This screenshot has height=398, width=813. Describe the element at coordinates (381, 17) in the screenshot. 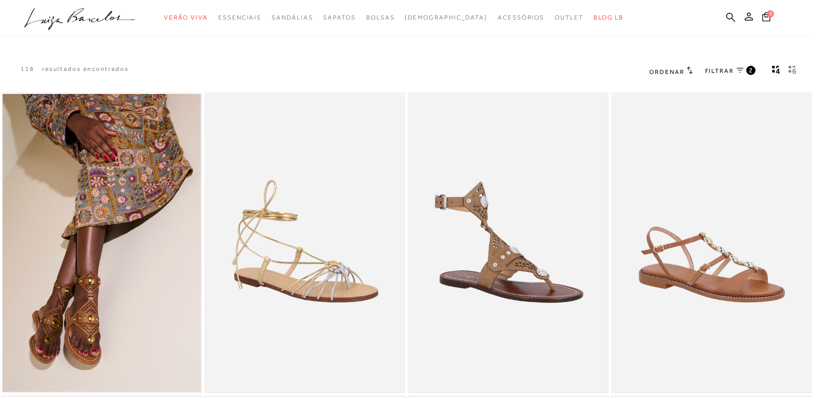

I see `span: Bolsas` at that location.